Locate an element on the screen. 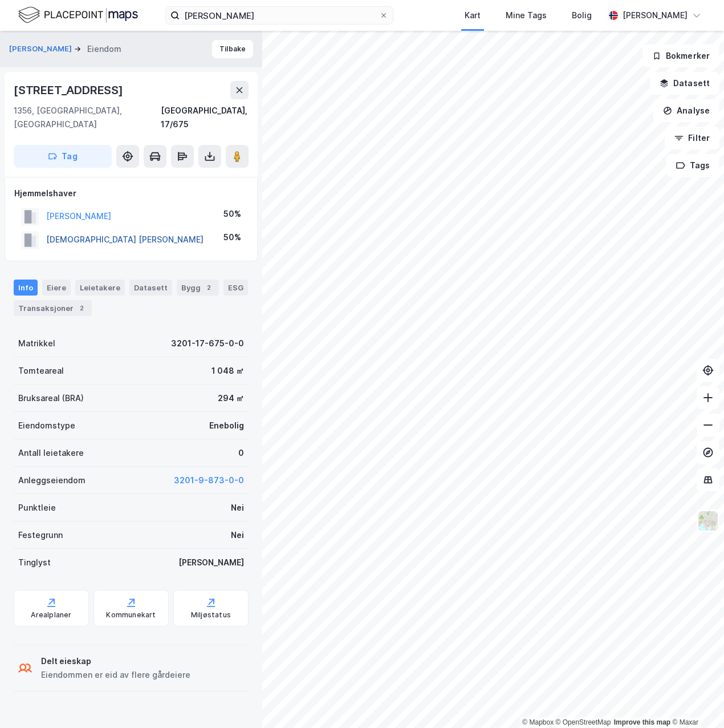 The width and height of the screenshot is (724, 728). div: 1 048 ㎡ is located at coordinates (227, 370).